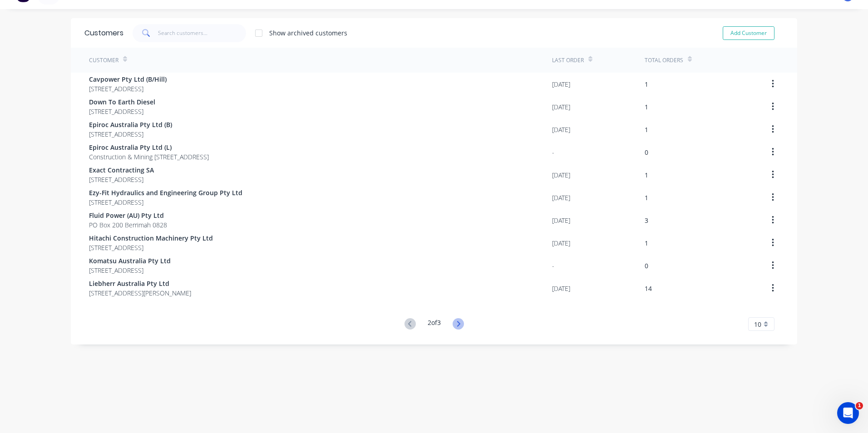 The image size is (868, 433). I want to click on span: Hitachi Construction Machinery Pty Ltd, so click(151, 238).